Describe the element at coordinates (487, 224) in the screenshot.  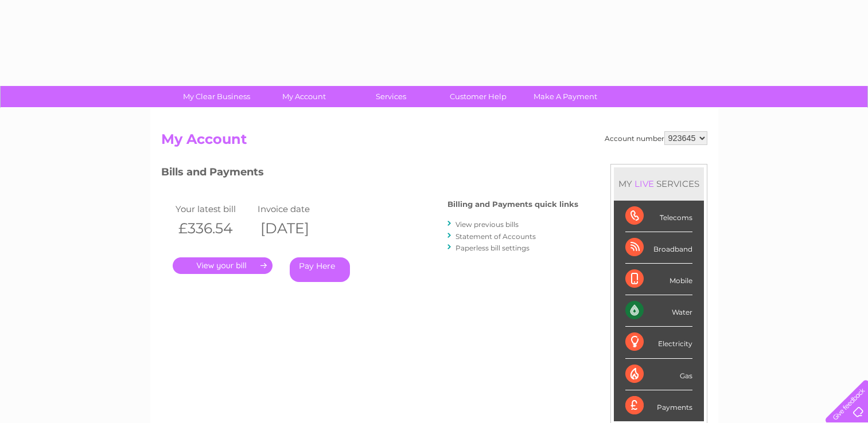
I see `a: View previous bills` at that location.